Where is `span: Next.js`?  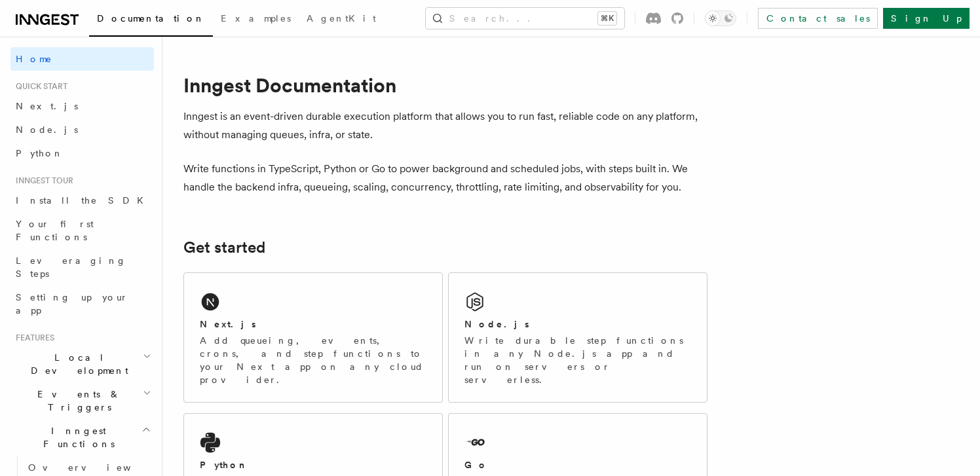
span: Next.js is located at coordinates (47, 106).